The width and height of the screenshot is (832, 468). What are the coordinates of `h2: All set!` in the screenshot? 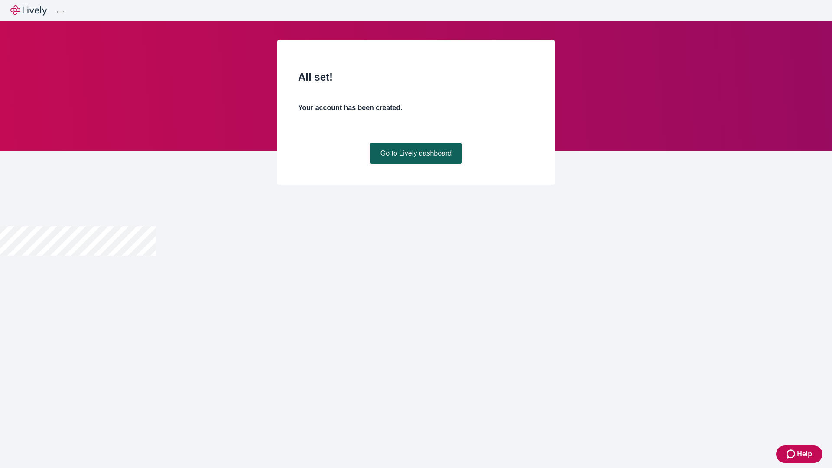 It's located at (416, 77).